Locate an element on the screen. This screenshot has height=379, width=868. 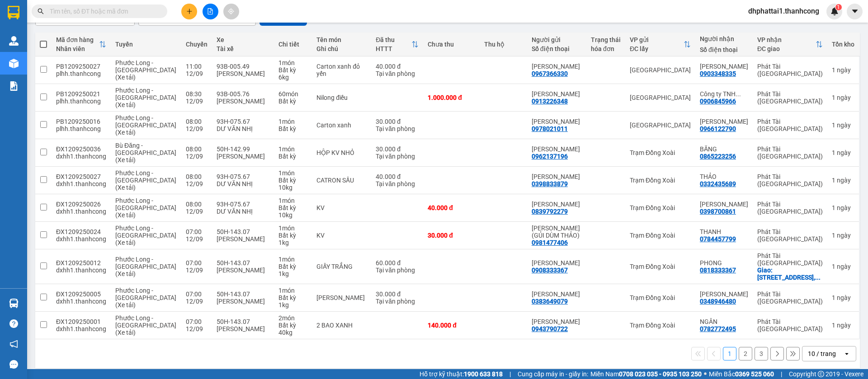
div: 40.000 đ is located at coordinates (397, 66).